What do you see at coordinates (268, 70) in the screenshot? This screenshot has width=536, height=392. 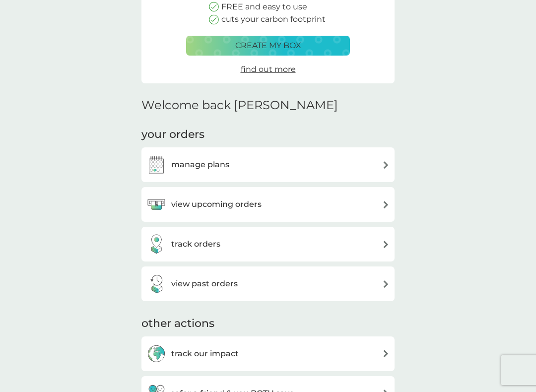 I see `a: find out more` at bounding box center [268, 70].